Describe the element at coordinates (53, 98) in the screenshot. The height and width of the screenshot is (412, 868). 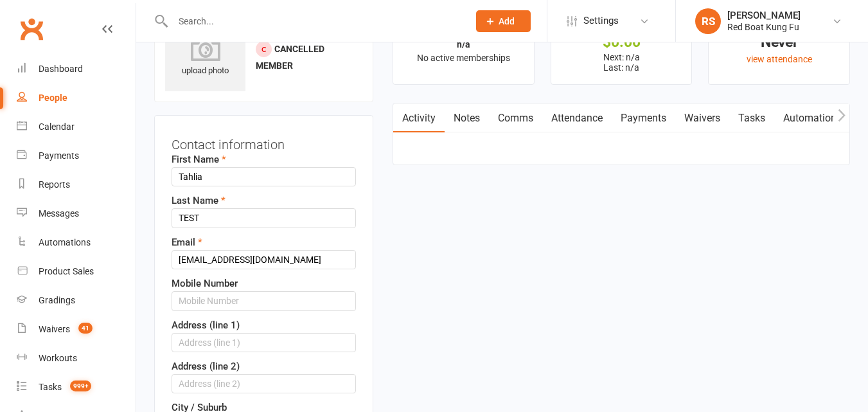
I see `div: People` at that location.